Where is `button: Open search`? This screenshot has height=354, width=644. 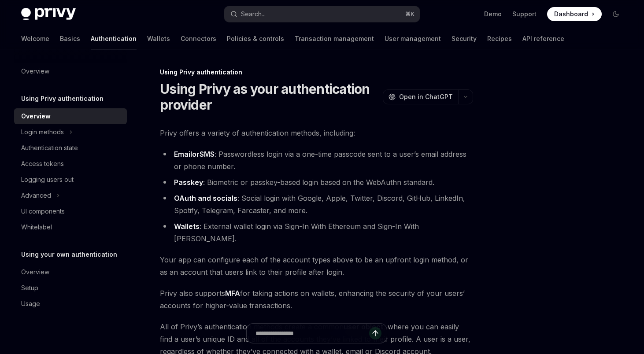
button: Open search is located at coordinates (322, 14).